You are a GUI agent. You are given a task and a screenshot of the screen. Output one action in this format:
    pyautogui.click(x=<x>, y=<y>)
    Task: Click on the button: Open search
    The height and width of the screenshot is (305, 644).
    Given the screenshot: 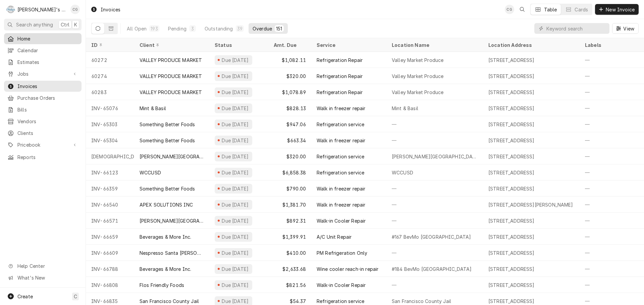 What is the action you would take?
    pyautogui.click(x=522, y=9)
    